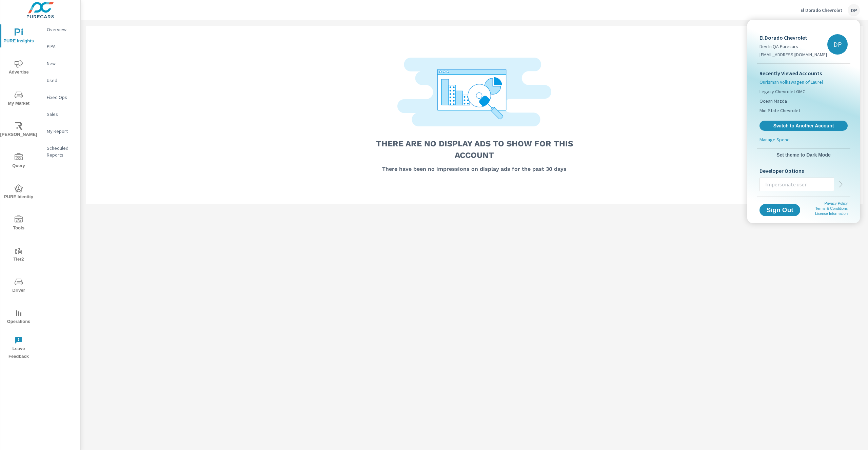 This screenshot has height=450, width=868. I want to click on p: Developer Options, so click(804, 171).